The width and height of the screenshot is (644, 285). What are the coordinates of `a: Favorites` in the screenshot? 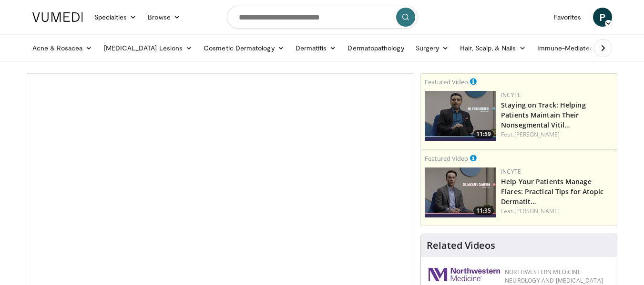 It's located at (567, 17).